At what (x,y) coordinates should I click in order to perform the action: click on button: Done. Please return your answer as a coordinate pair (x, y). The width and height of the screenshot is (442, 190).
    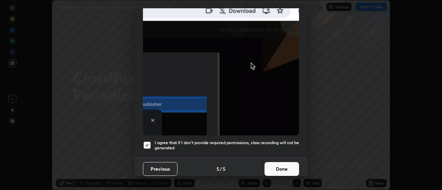
    Looking at the image, I should click on (282, 169).